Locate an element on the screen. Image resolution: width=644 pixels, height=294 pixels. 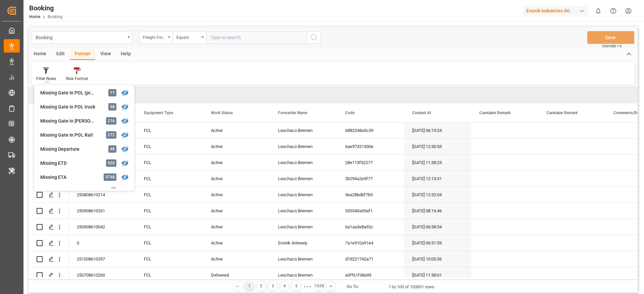
div: Freight Forwarder's Reference No. is located at coordinates (154, 36).